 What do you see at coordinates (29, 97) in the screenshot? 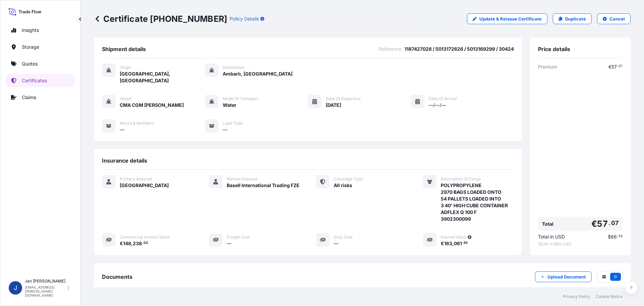
I see `p: Claims` at bounding box center [29, 97].